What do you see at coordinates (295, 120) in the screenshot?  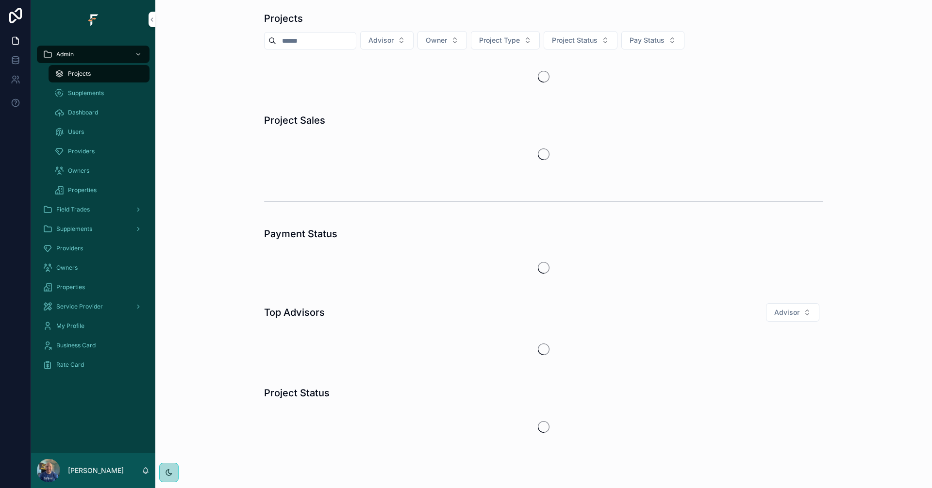 I see `h1: Project Sales` at bounding box center [295, 120].